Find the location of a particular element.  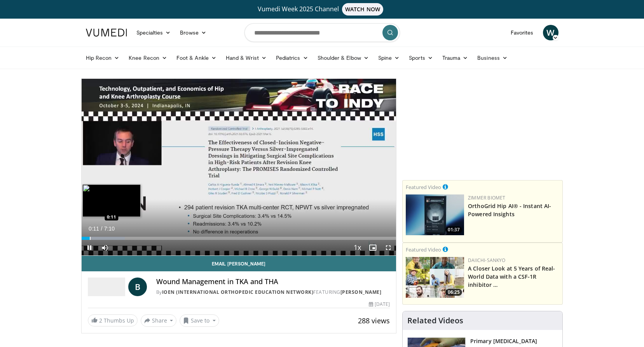

a: Trauma is located at coordinates (455, 58).